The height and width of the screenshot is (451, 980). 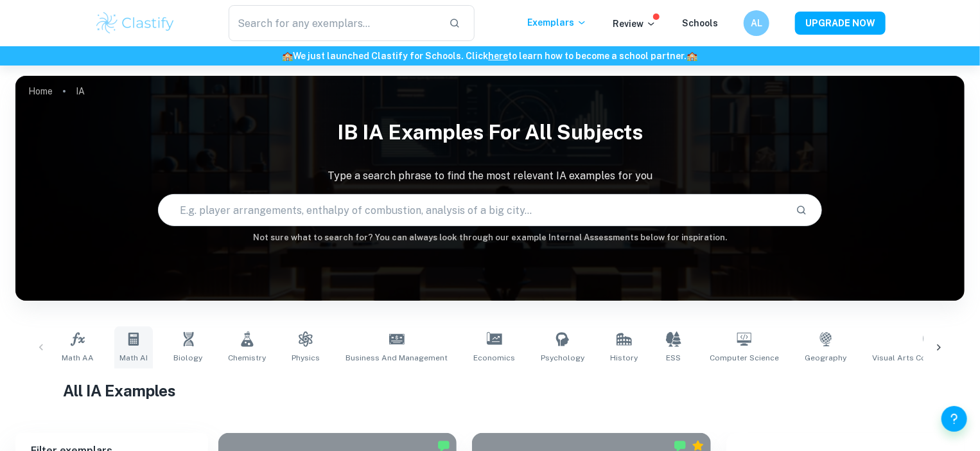 What do you see at coordinates (825, 357) in the screenshot?
I see `span: Geography` at bounding box center [825, 357].